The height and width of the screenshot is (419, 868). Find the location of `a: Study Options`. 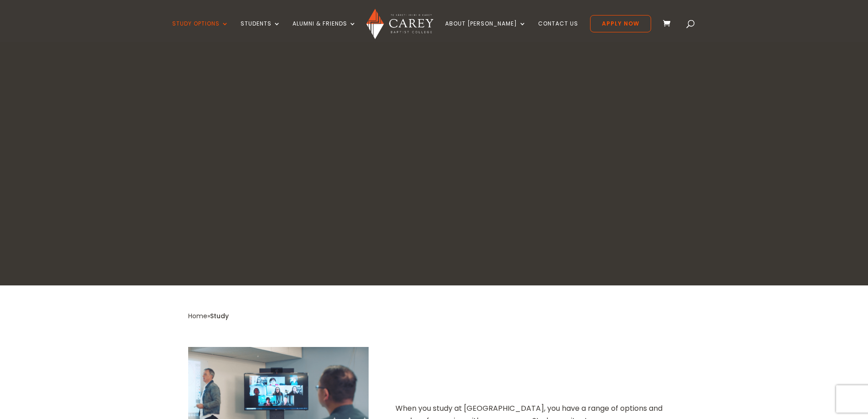

a: Study Options is located at coordinates (201, 31).